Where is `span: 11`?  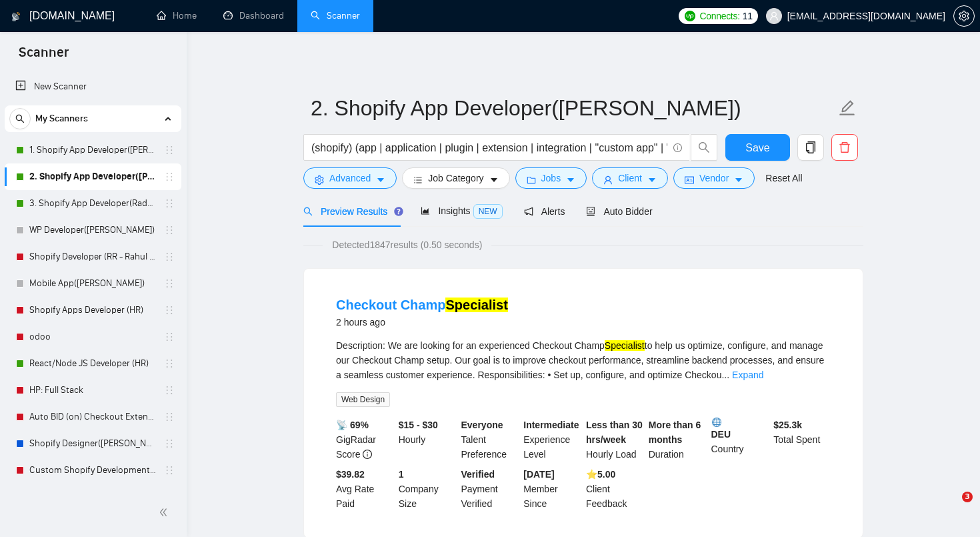 span: 11 is located at coordinates (747, 16).